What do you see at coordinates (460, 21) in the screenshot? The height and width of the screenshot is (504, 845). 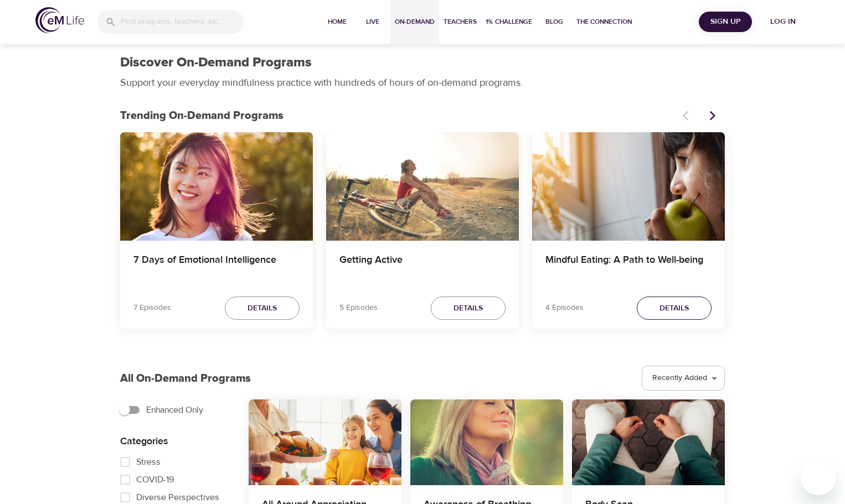 I see `span: Teachers` at bounding box center [460, 21].